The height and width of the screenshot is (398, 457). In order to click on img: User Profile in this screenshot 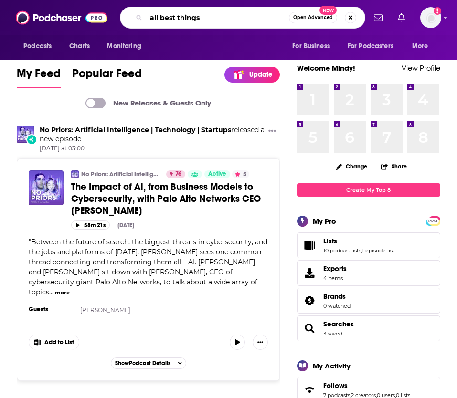, I will do `click(431, 18)`.